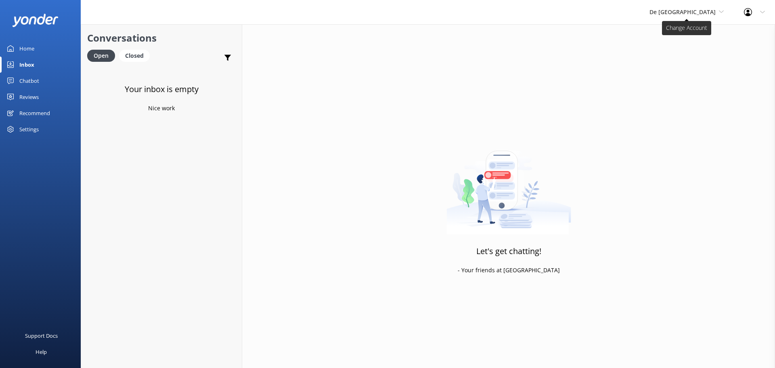 Image resolution: width=775 pixels, height=368 pixels. Describe the element at coordinates (35, 113) in the screenshot. I see `div: Recommend` at that location.